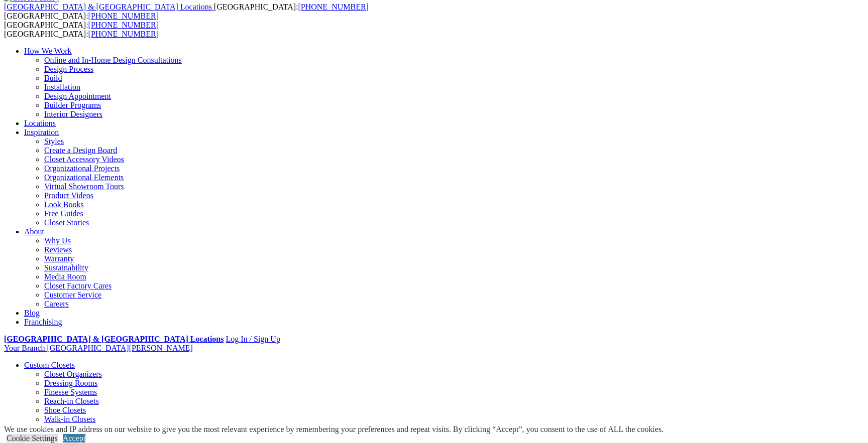 The height and width of the screenshot is (443, 868). What do you see at coordinates (70, 419) in the screenshot?
I see `a: Walk-in Closets` at bounding box center [70, 419].